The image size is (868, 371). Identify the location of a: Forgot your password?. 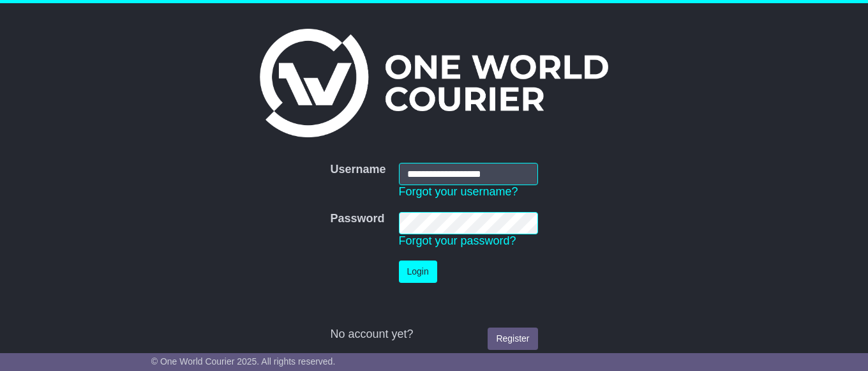
(458, 240).